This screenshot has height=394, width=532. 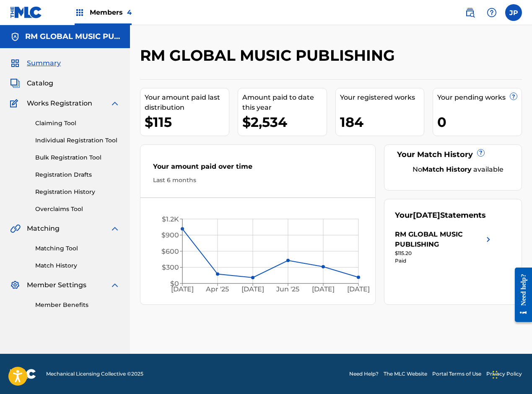 I want to click on a: Need Help?, so click(x=364, y=374).